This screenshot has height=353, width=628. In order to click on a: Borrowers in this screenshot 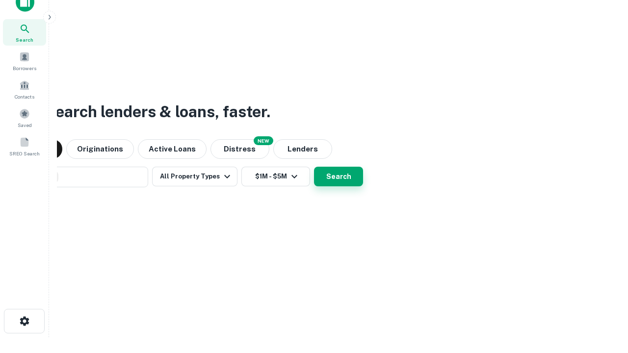, I will do `click(25, 61)`.